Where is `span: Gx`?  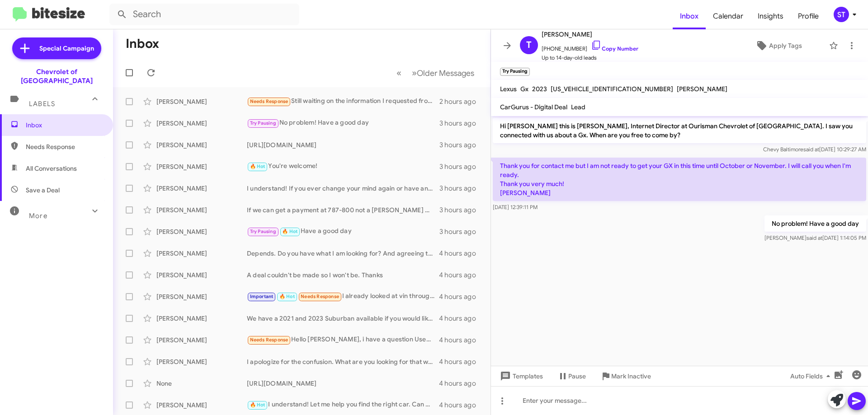
span: Gx is located at coordinates (525, 89).